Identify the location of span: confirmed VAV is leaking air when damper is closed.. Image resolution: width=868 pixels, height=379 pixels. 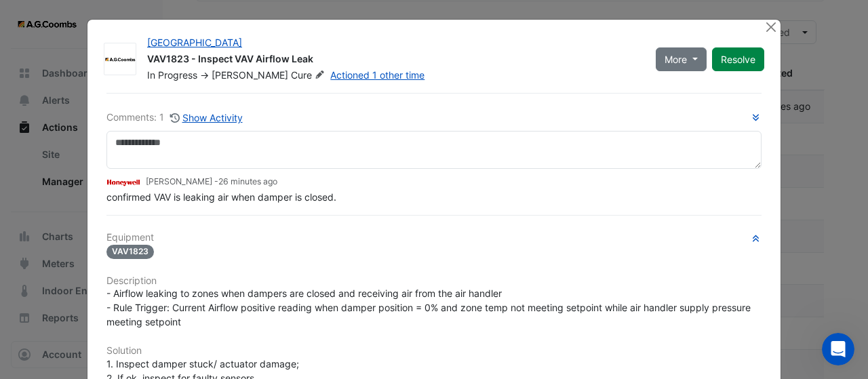
(221, 197).